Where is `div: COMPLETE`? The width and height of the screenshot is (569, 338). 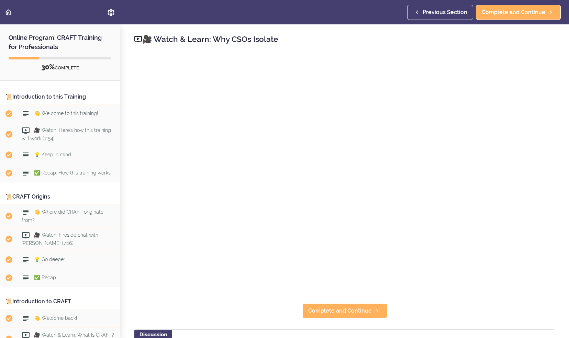
div: COMPLETE is located at coordinates (60, 67).